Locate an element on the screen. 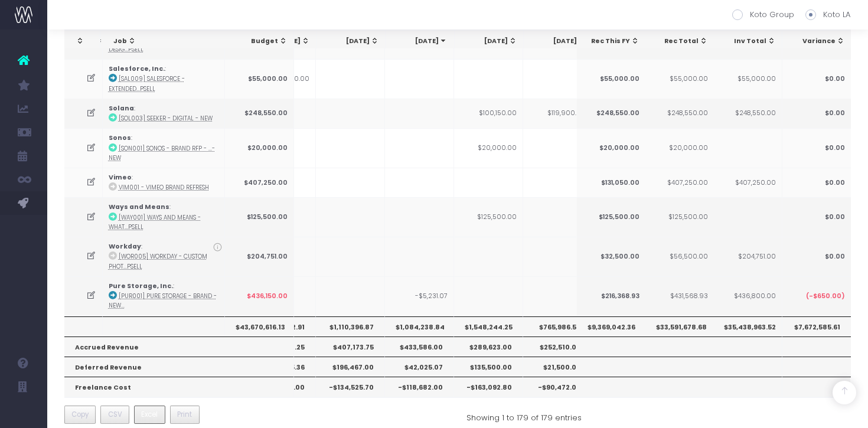 The height and width of the screenshot is (428, 868). td: $32,500.00 is located at coordinates (611, 256).